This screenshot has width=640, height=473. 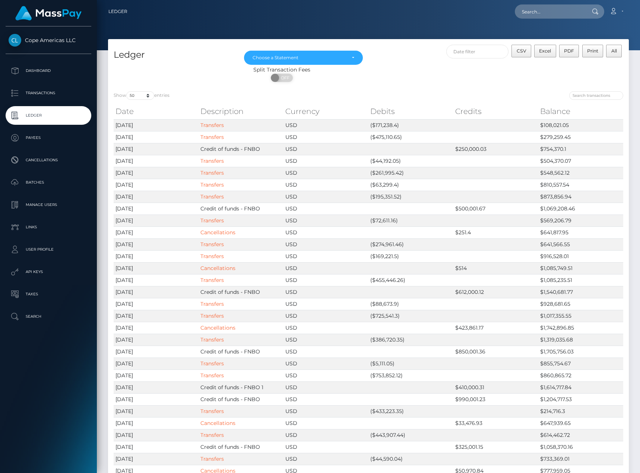 I want to click on td: $1,058,370.16, so click(x=581, y=447).